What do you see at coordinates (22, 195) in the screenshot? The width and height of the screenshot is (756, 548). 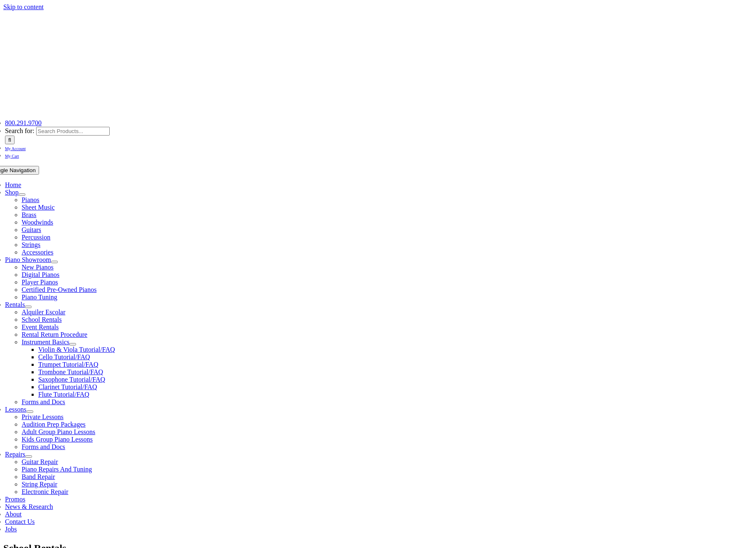 I see `button: Open submenu of Shop` at bounding box center [22, 195].